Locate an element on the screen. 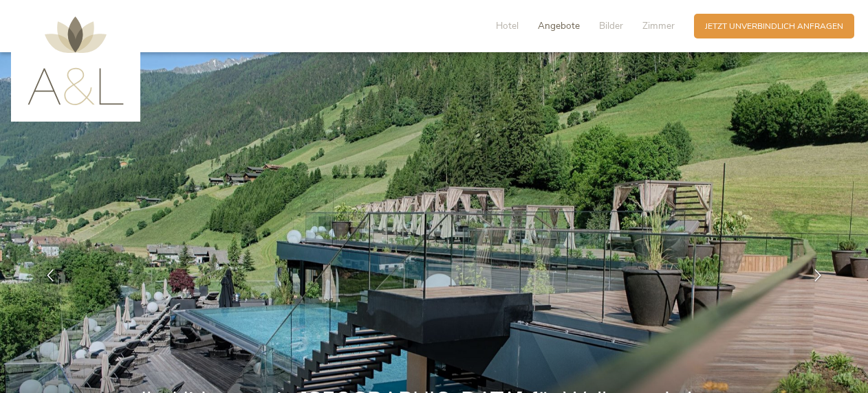  span: Jetzt unverbindlich anfragen is located at coordinates (774, 26).